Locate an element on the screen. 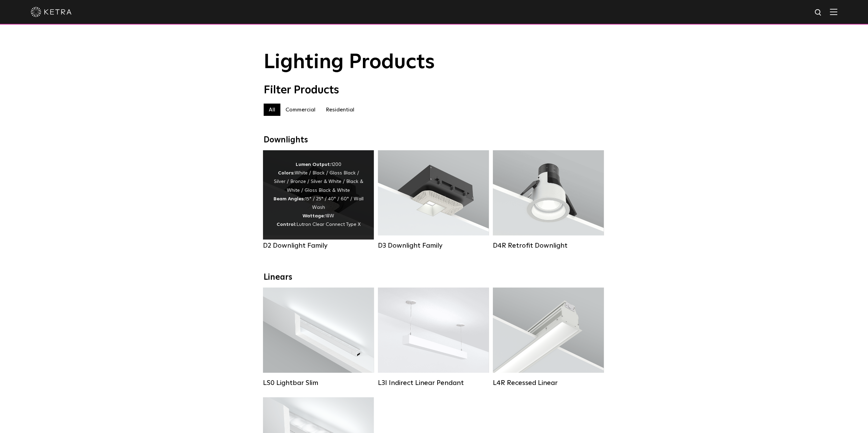 Image resolution: width=868 pixels, height=433 pixels. a: L4R Recessed Linear Lumen Output:400 / 600 / 800 / 1000Colors:White / BlackControl:Lutron Clear C... is located at coordinates (548, 337).